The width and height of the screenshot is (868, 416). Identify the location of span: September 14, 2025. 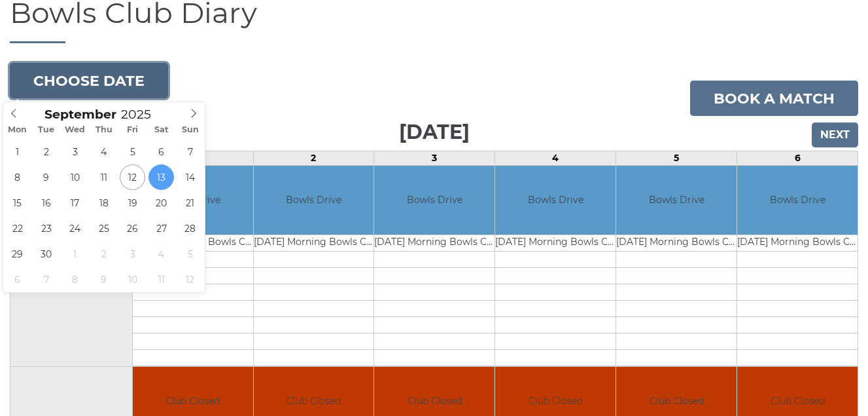
(189, 176).